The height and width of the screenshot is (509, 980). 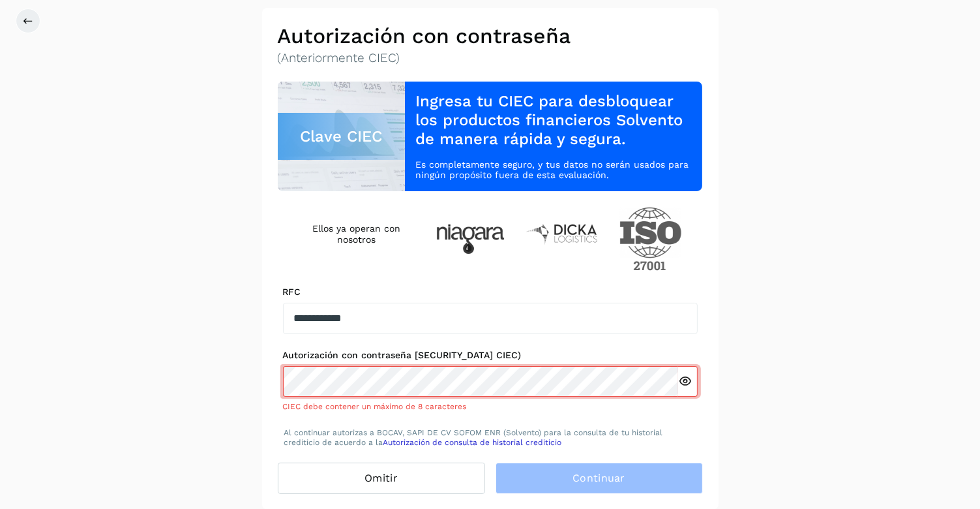 I want to click on h2: Autorización con contraseña, so click(x=490, y=36).